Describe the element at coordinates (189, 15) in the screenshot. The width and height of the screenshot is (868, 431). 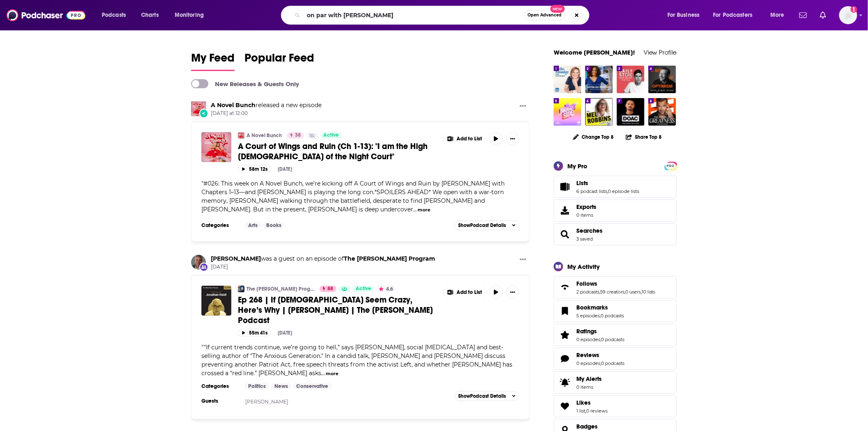
I see `span: Monitoring` at that location.